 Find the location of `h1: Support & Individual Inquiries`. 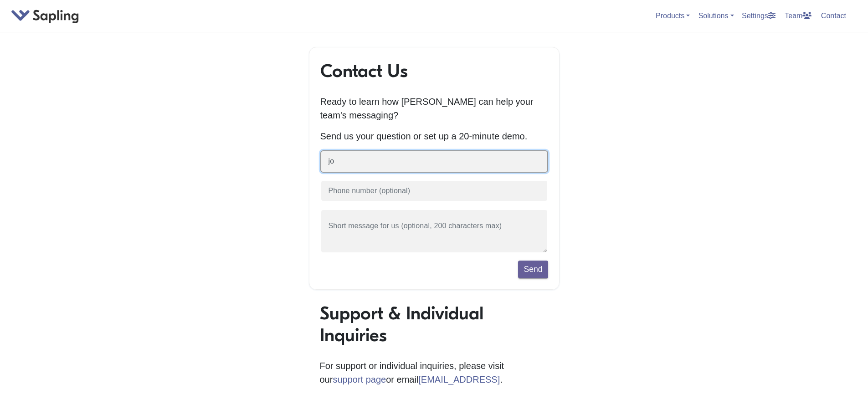

h1: Support & Individual Inquiries is located at coordinates (434, 324).